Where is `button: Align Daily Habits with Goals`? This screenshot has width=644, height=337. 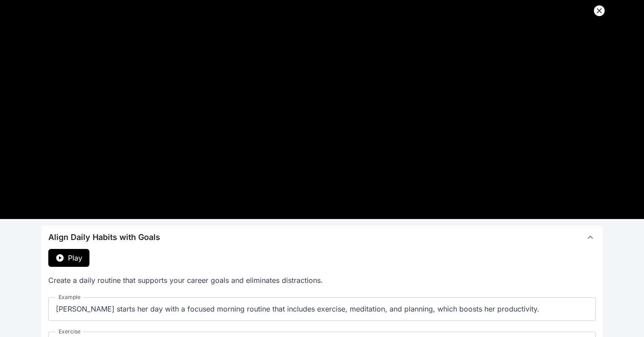
button: Align Daily Habits with Goals is located at coordinates (322, 237).